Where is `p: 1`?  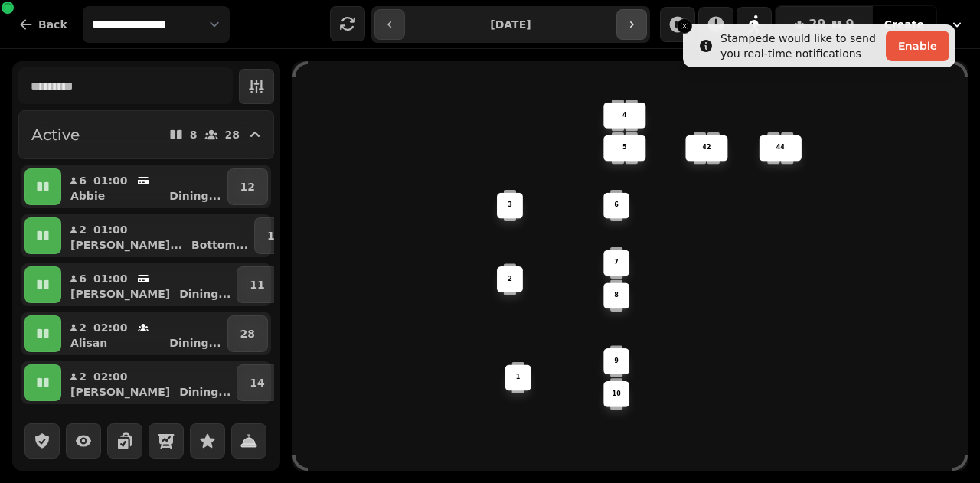 p: 1 is located at coordinates (519, 377).